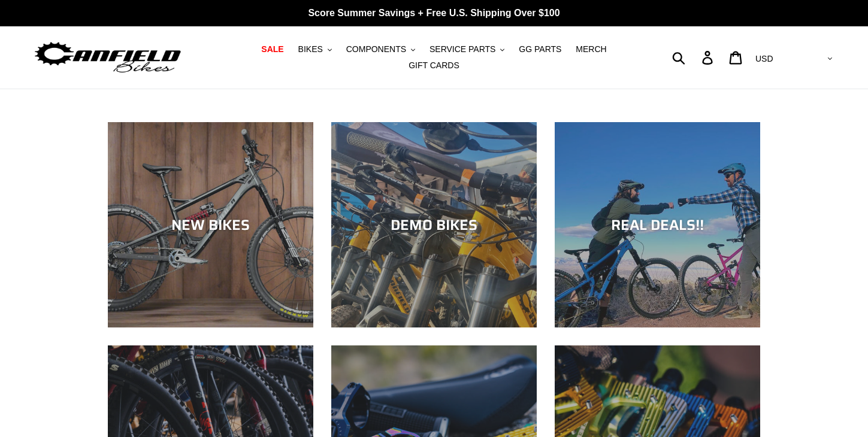  Describe the element at coordinates (310, 49) in the screenshot. I see `span: BIKES` at that location.